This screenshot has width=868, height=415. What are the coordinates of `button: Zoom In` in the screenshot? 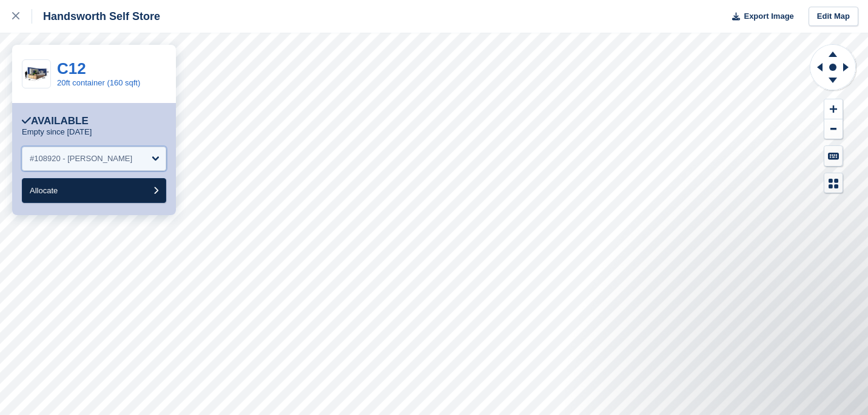 It's located at (833, 109).